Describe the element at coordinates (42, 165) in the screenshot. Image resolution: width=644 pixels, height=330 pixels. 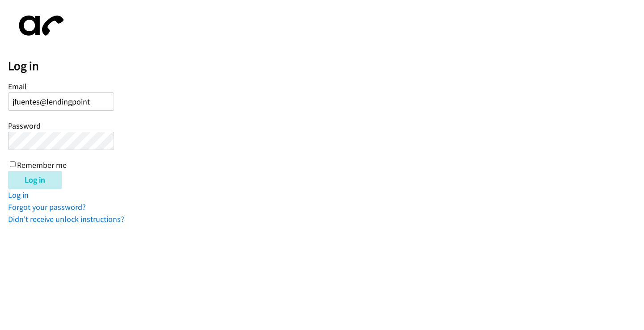
I see `label: Remember me` at that location.